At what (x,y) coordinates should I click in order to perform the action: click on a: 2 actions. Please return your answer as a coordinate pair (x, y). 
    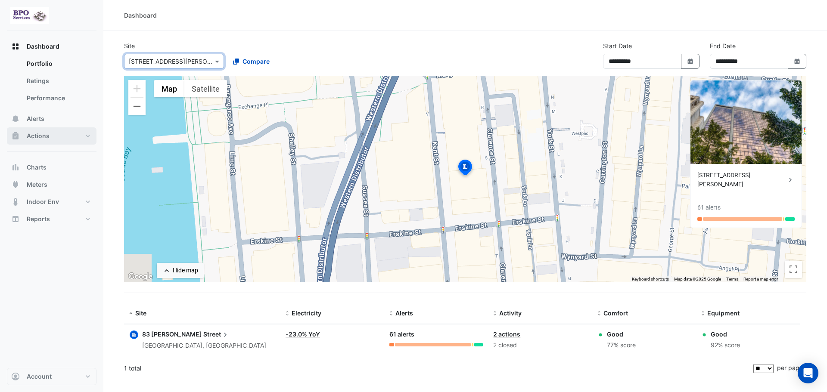
    Looking at the image, I should click on (506, 334).